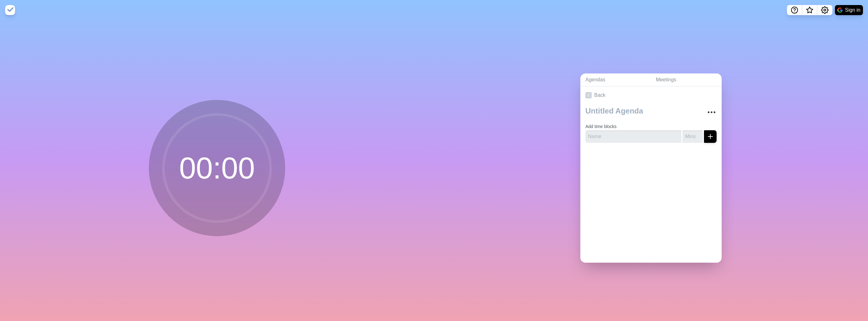 Image resolution: width=868 pixels, height=321 pixels. I want to click on input: Mins, so click(692, 136).